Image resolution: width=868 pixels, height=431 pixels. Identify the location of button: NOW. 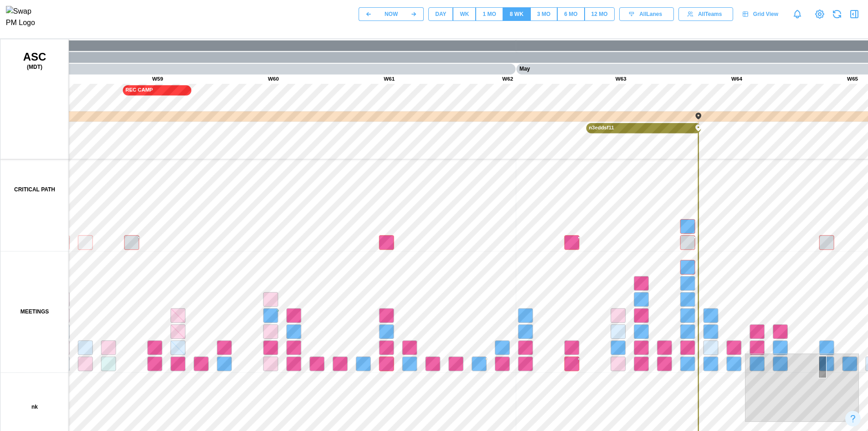
(391, 14).